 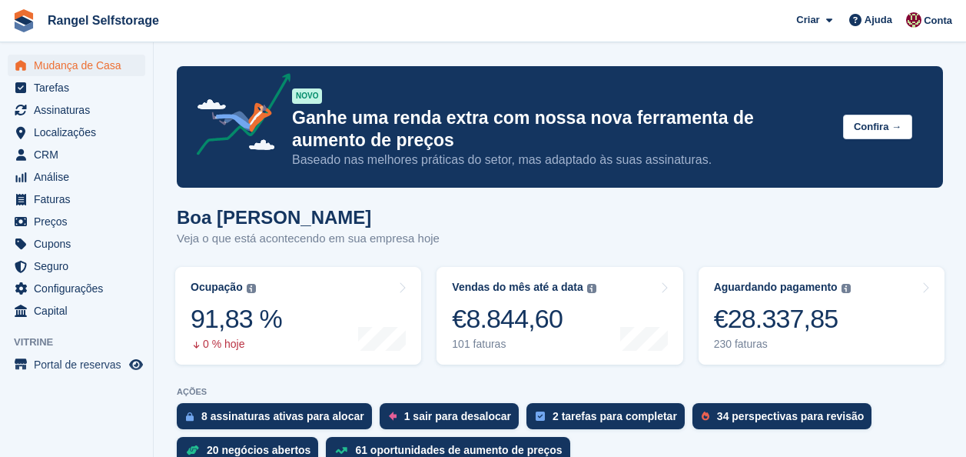 What do you see at coordinates (307, 96) in the screenshot?
I see `div: NOVO` at bounding box center [307, 96].